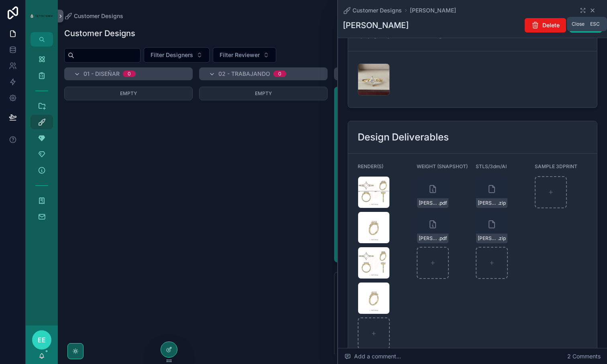 The height and width of the screenshot is (364, 607). Describe the element at coordinates (172, 55) in the screenshot. I see `span: Filter Designers` at that location.